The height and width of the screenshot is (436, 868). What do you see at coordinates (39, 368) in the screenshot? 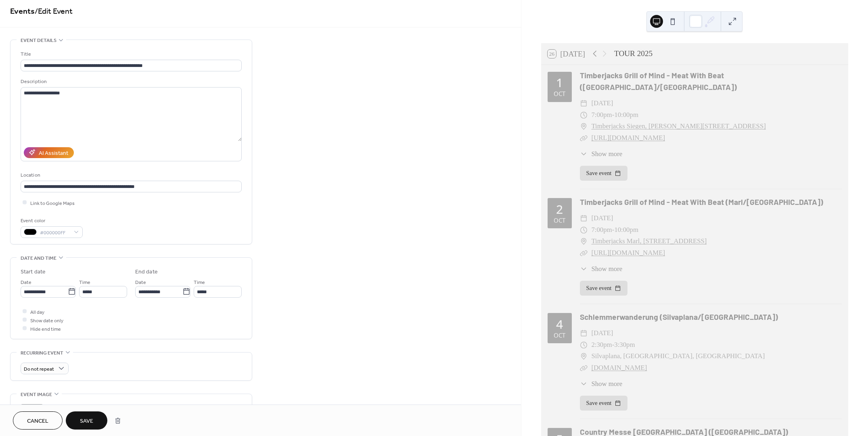
I see `span: Do not repeat` at bounding box center [39, 368].